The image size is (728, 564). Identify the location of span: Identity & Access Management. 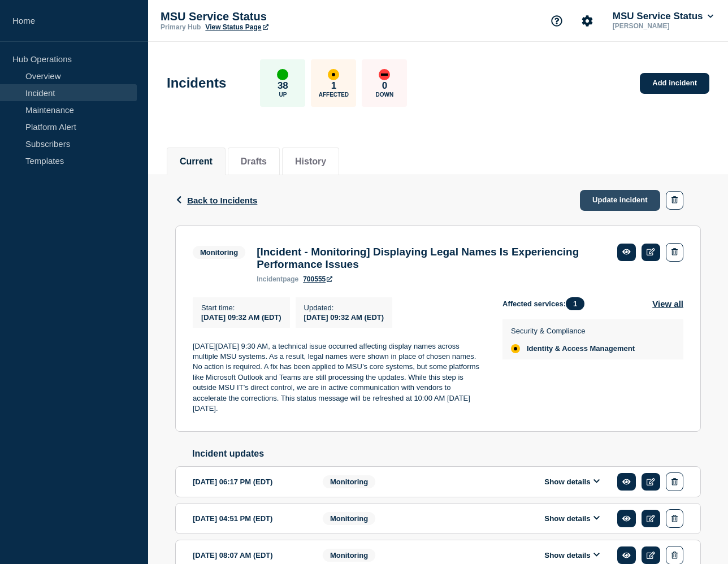
(581, 349).